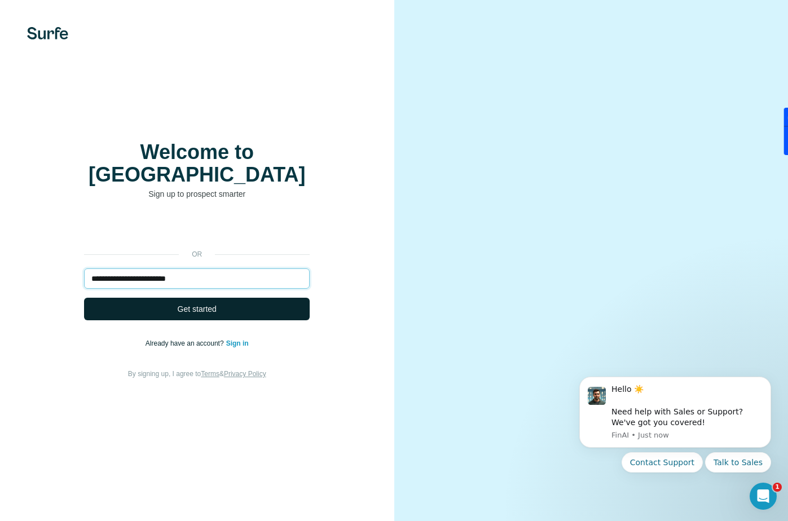  What do you see at coordinates (175, 100) in the screenshot?
I see `button: Quick reply: Talk to Sales` at bounding box center [175, 100].